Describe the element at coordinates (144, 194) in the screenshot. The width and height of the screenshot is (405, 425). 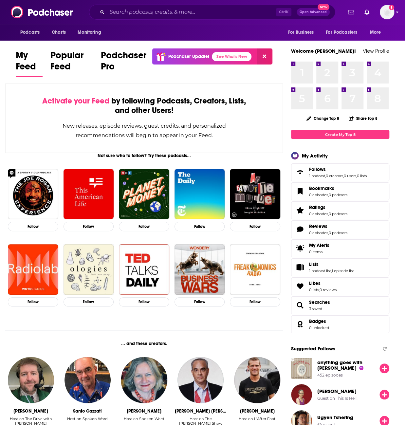
I see `img: Planet Money` at that location.